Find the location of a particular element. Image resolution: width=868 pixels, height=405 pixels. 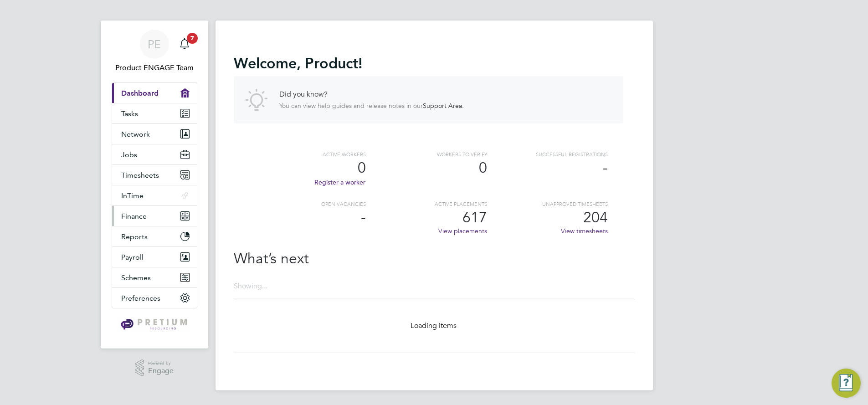

button: Jobs is located at coordinates (154, 154).